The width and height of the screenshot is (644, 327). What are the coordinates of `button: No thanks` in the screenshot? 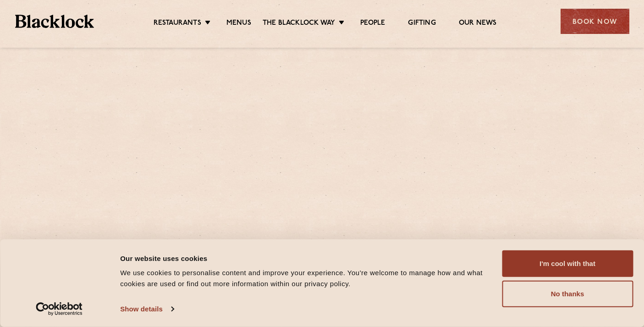 It's located at (568, 294).